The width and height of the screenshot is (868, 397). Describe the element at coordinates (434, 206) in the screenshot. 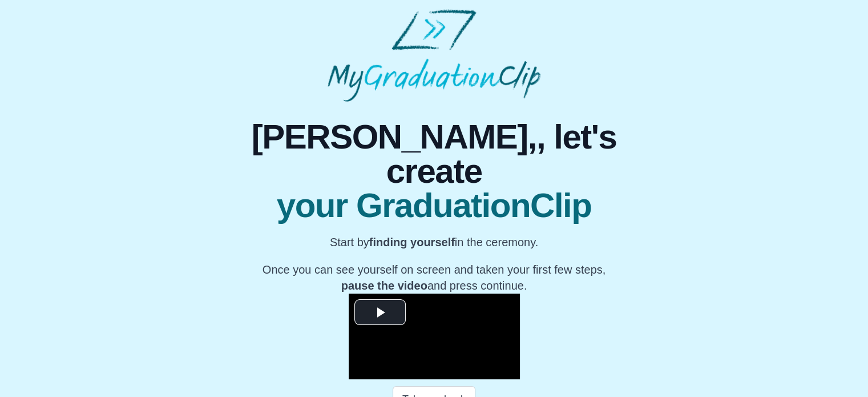

I see `span: your GraduationClip` at that location.